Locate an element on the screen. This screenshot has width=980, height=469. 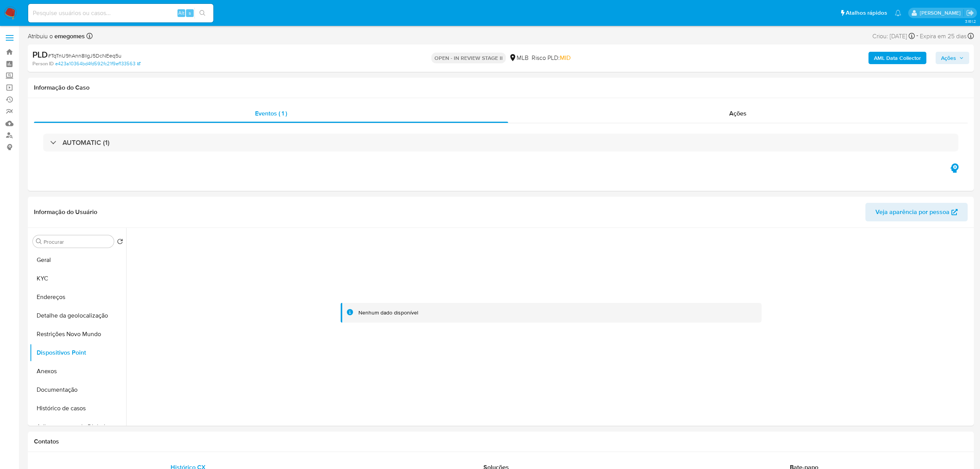
p: OPEN - IN REVIEW STAGE II is located at coordinates (469, 58).